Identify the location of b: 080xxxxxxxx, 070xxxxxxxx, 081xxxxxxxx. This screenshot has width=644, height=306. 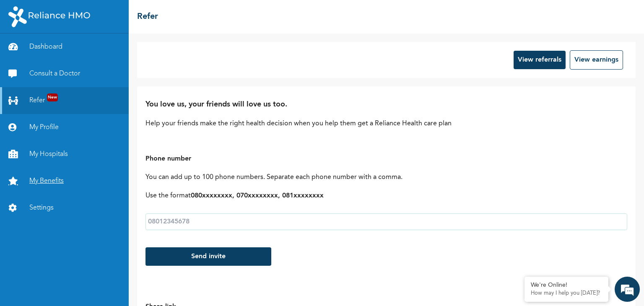
(257, 196).